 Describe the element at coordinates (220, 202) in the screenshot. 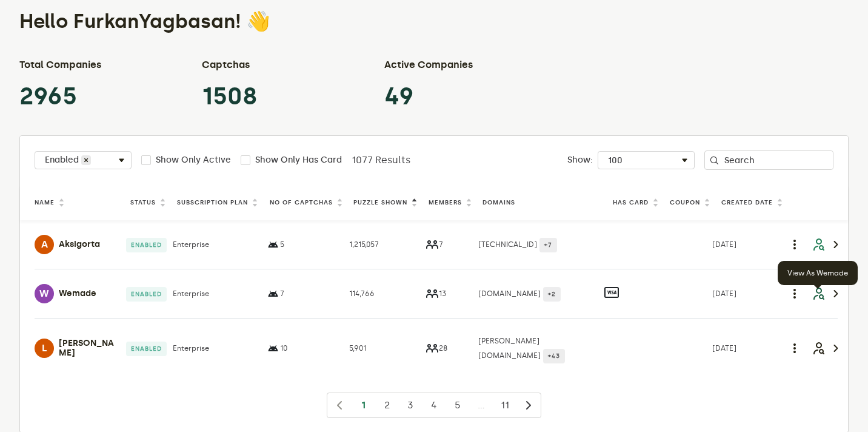

I see `th: Subscription Plan: activate to sort column ascending` at that location.